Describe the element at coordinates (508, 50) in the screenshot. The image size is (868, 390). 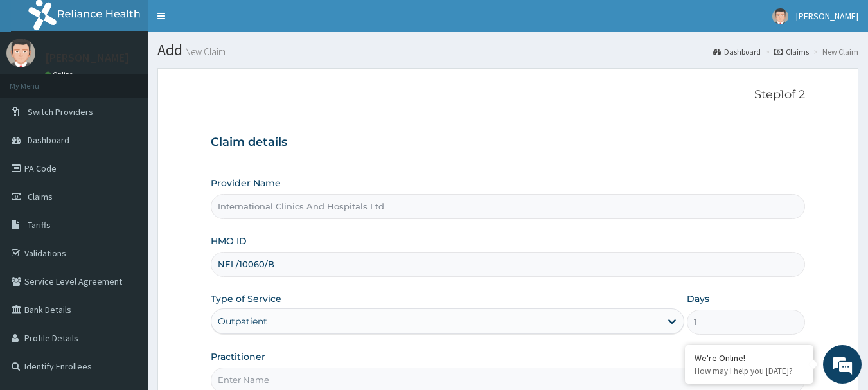
I see `h1: Add` at that location.